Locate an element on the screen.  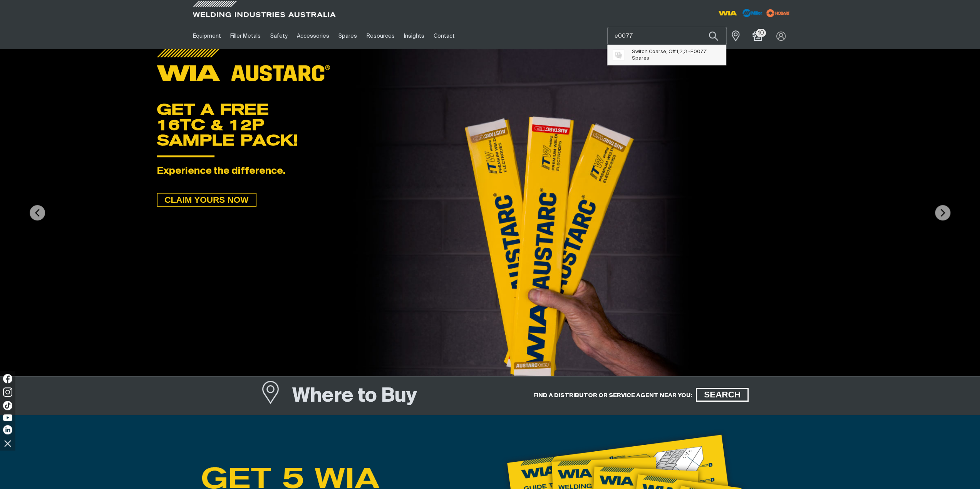
div: GET A FREE 16TC & 12P SAMPLE PACK! is located at coordinates (490, 125).